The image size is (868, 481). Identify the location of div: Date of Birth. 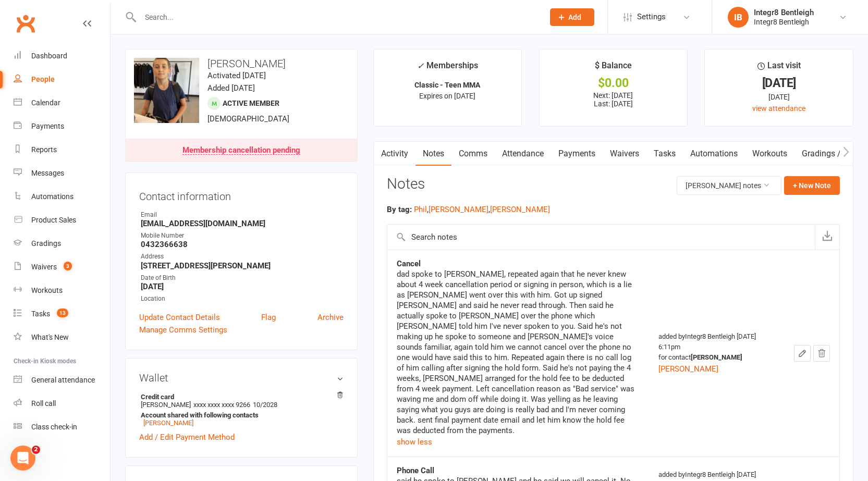
(242, 278).